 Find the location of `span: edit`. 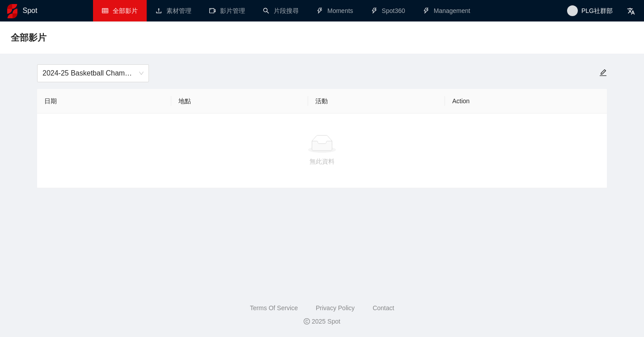

span: edit is located at coordinates (603, 72).